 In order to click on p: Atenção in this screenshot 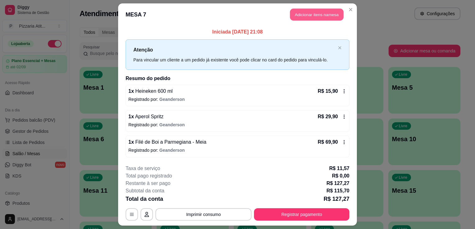, I will do `click(234, 50)`.